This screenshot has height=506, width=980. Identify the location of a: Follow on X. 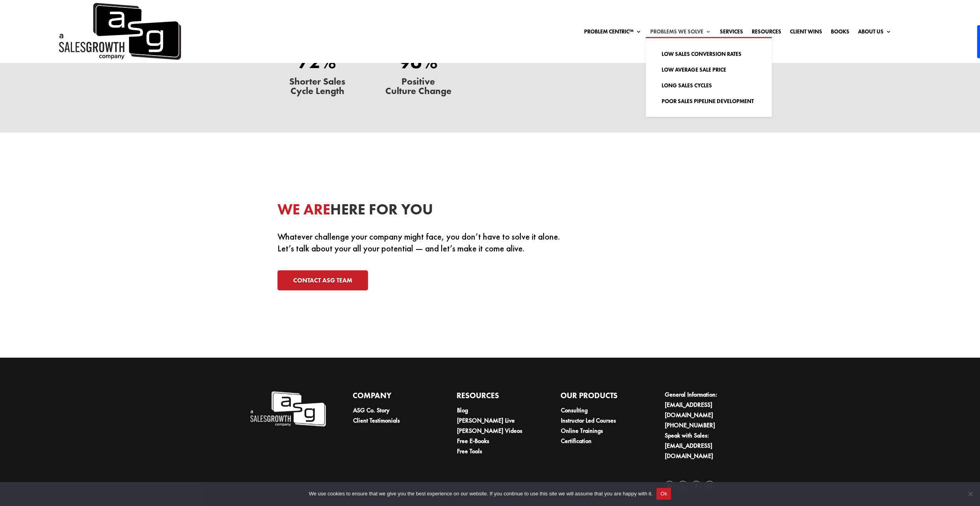
(683, 486).